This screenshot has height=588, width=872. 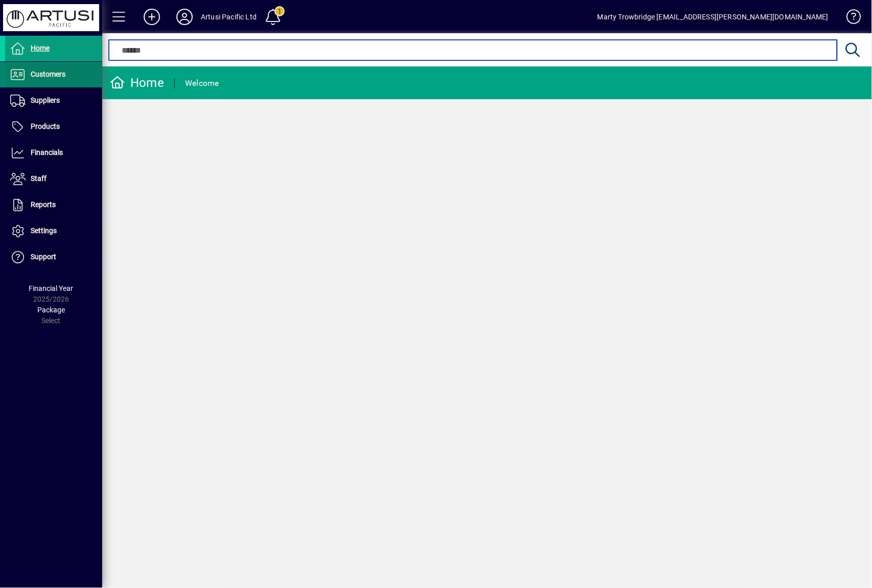 What do you see at coordinates (54, 153) in the screenshot?
I see `a: Financials` at bounding box center [54, 153].